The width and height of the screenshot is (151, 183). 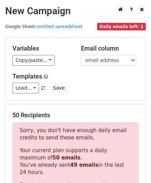 I want to click on p: Sorry, you don't have enough daily email credits to send these emails., so click(x=75, y=134).